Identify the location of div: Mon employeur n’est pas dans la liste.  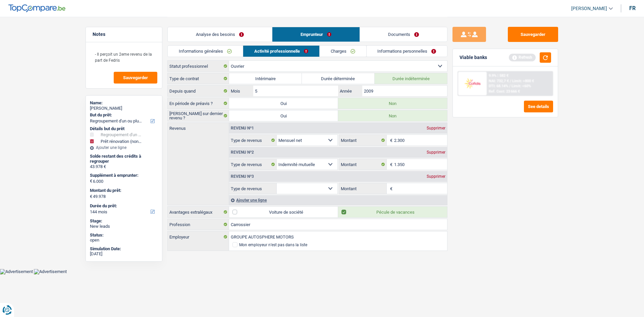
(273, 245).